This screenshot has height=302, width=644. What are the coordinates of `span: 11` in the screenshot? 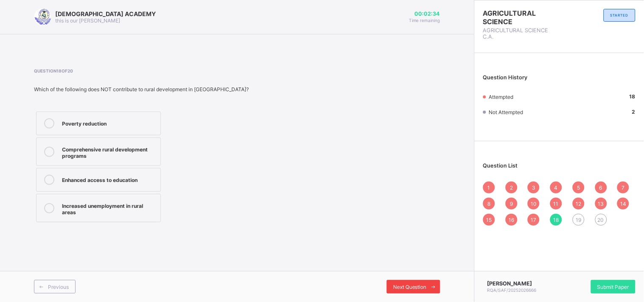 It's located at (556, 203).